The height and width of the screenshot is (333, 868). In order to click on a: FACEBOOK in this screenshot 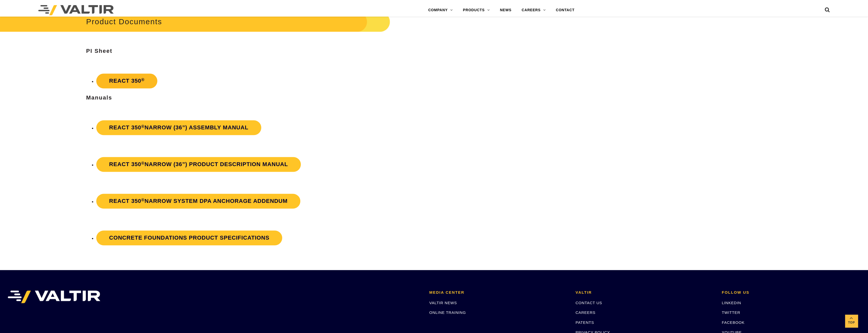, I will do `click(732, 322)`.